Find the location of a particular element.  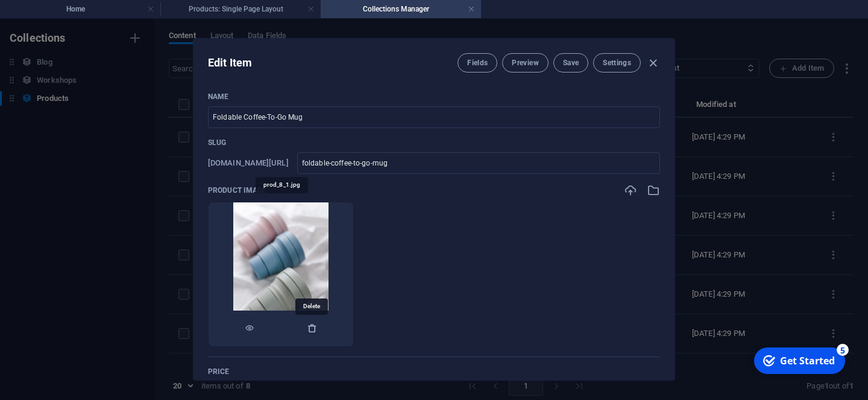

h4: Products: Single Page Layout is located at coordinates (241, 9).